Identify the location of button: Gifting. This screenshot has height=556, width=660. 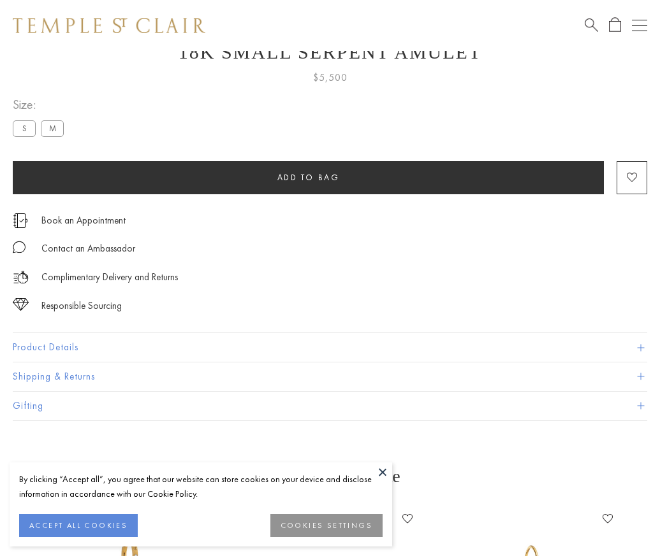
(329, 406).